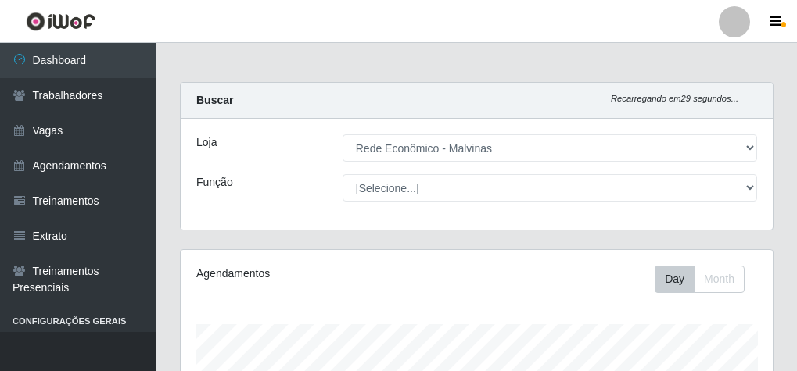 The image size is (797, 371). I want to click on label: Função, so click(214, 182).